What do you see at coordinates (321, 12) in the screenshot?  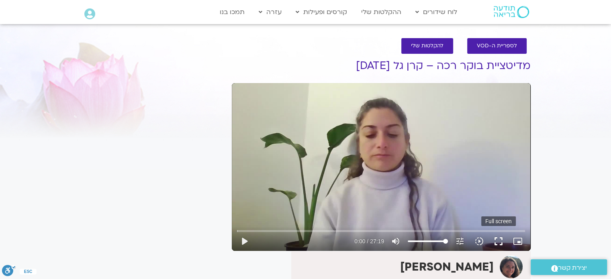 I see `a: קורסים ופעילות` at bounding box center [321, 12].